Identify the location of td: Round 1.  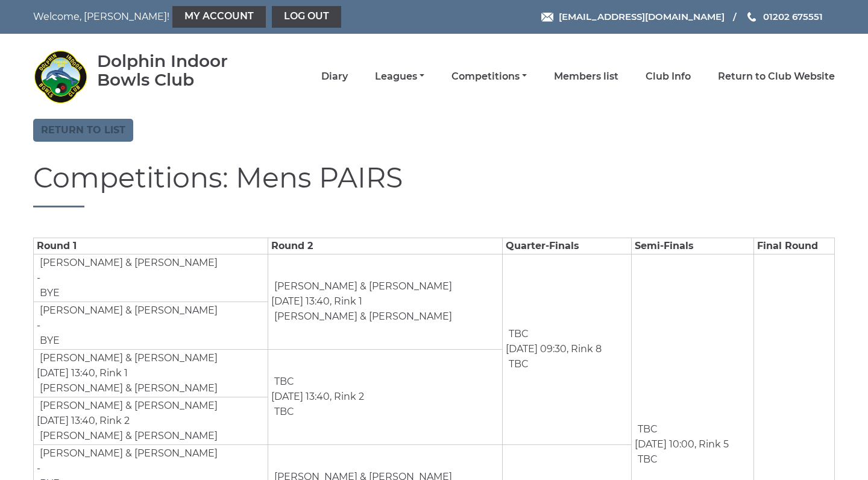
(151, 245).